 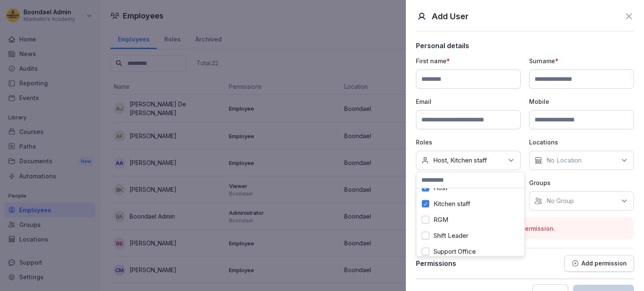 What do you see at coordinates (441, 220) in the screenshot?
I see `label: RGM` at bounding box center [441, 220].